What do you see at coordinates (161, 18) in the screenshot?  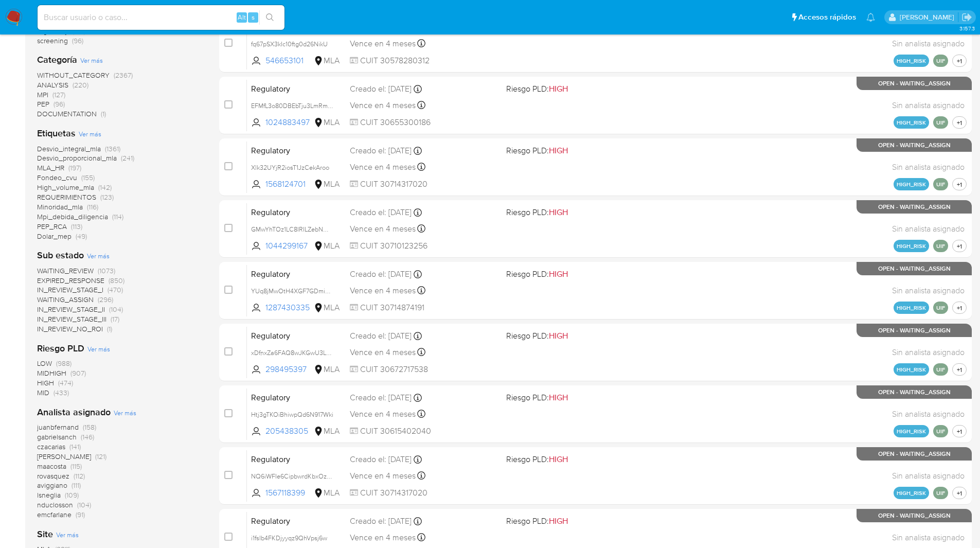 I see `input: Buscar usuario o caso...` at bounding box center [161, 18].